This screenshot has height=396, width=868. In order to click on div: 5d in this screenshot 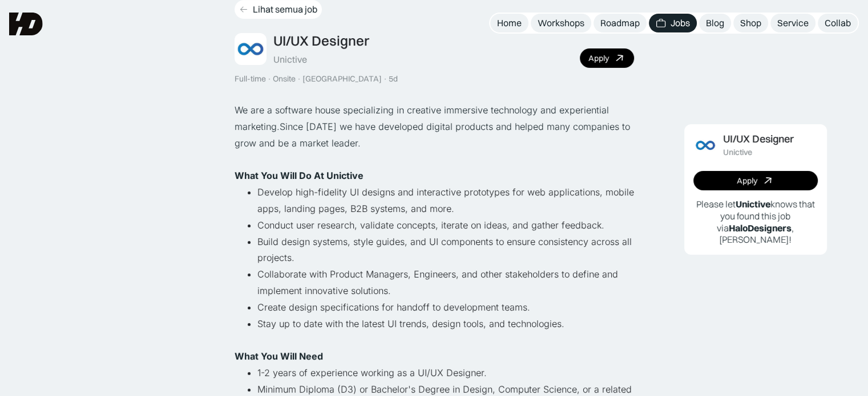, I will do `click(394, 79)`.